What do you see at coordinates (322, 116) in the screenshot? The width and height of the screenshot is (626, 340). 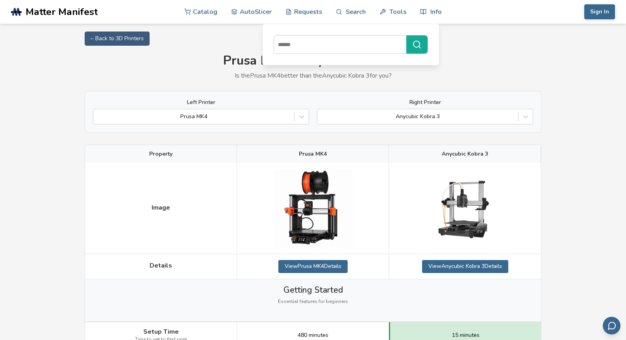 I see `input: Anycubic Kobra 3` at bounding box center [322, 116].